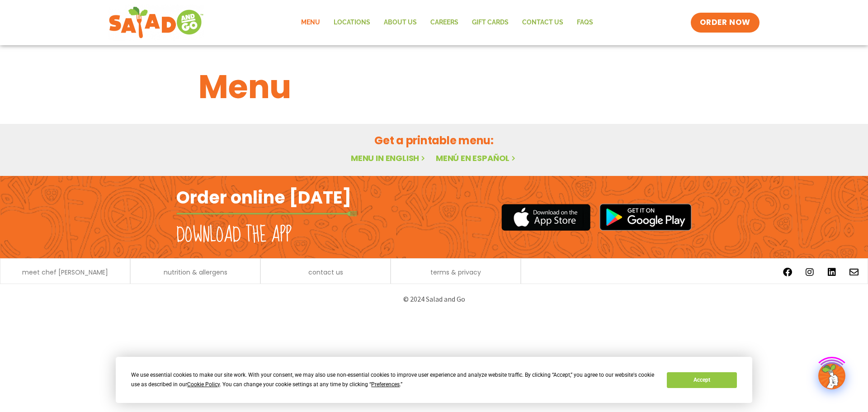 Image resolution: width=868 pixels, height=412 pixels. Describe the element at coordinates (434, 87) in the screenshot. I see `h1: Menu` at that location.